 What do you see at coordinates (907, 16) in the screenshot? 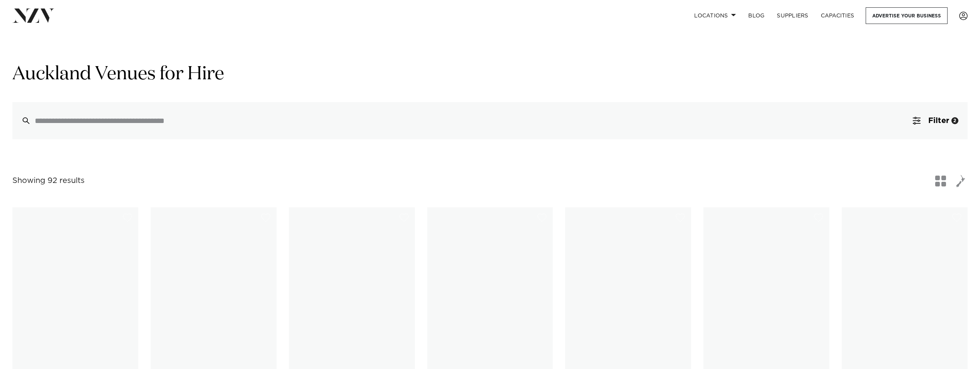
I see `a: Advertise your business` at bounding box center [907, 16].